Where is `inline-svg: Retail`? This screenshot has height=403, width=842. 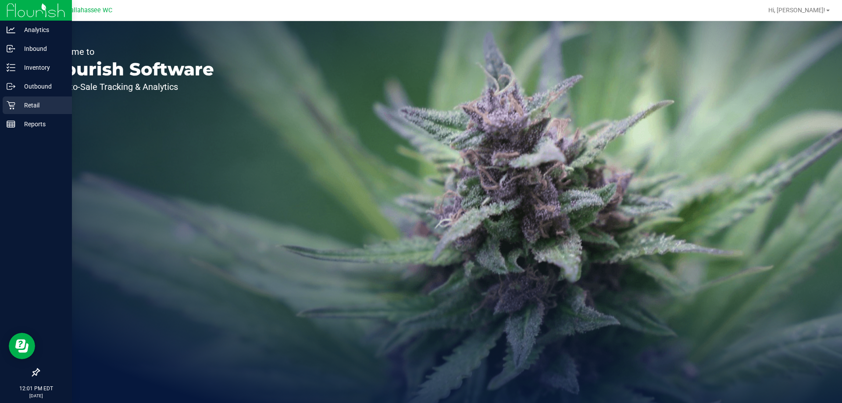 inline-svg: Retail is located at coordinates (11, 105).